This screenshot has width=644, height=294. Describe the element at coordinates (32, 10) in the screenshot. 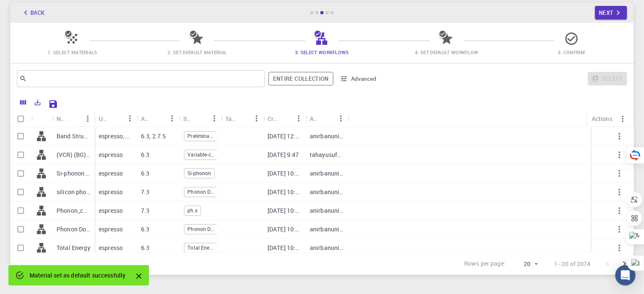

I see `span: Support` at that location.